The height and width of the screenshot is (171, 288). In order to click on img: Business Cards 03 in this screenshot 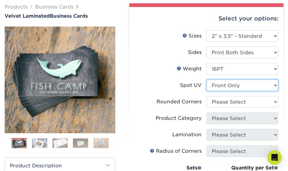, I will do `click(60, 143)`.